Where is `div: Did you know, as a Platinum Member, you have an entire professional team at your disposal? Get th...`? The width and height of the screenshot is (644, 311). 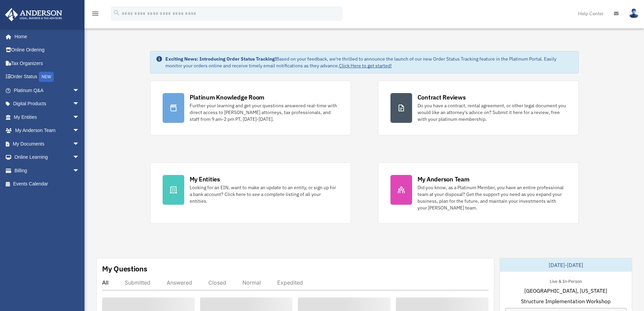
div: Did you know, as a Platinum Member, you have an entire professional team at your disposal? Get th... is located at coordinates (492, 198).